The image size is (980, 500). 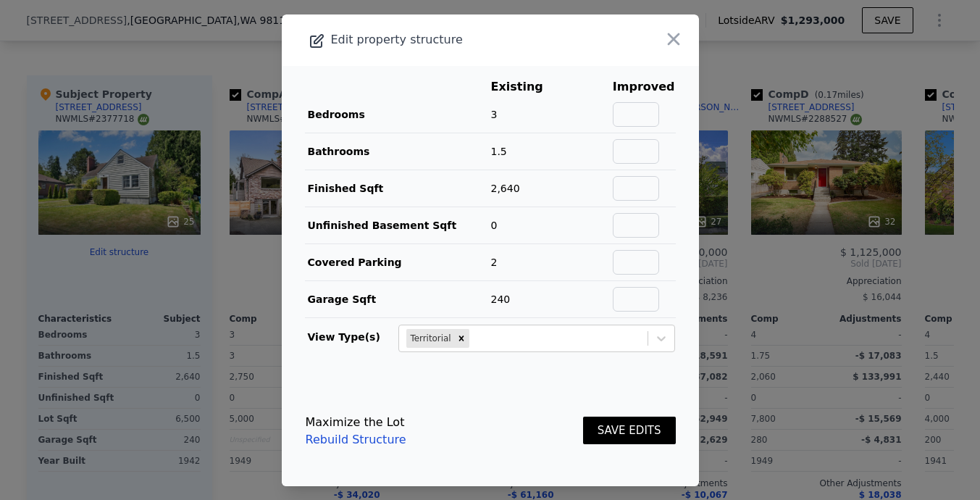 I want to click on td: Garage Sqft, so click(x=398, y=299).